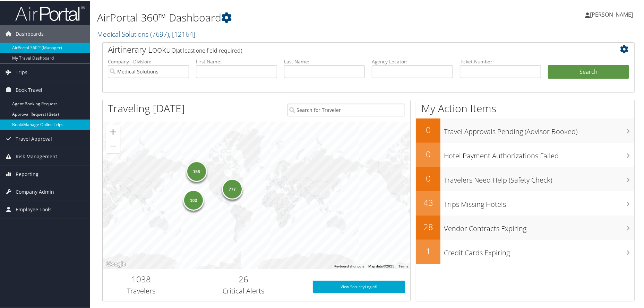  What do you see at coordinates (429, 251) in the screenshot?
I see `h2: 1` at bounding box center [429, 251].